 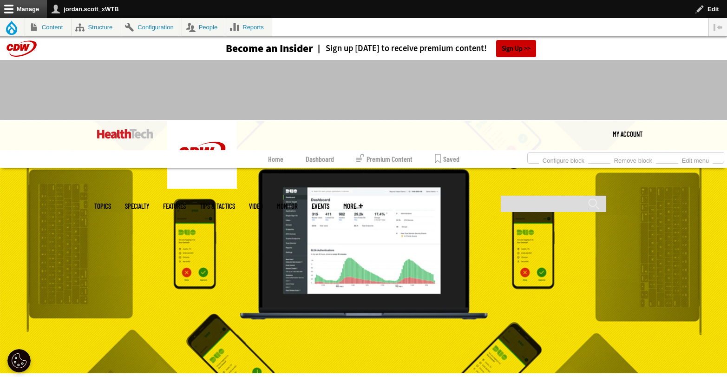 What do you see at coordinates (321, 206) in the screenshot?
I see `a: Events` at bounding box center [321, 206].